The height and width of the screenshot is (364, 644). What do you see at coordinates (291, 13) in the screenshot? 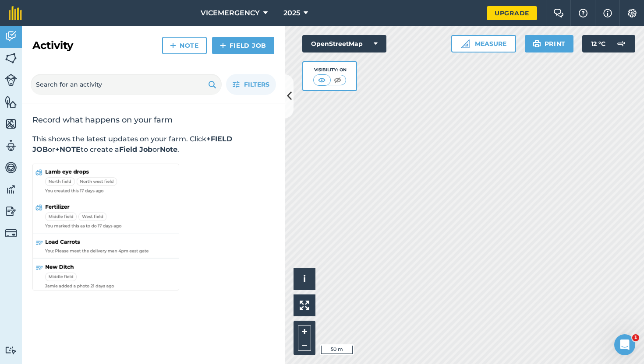
I see `span: 2025` at bounding box center [291, 13].